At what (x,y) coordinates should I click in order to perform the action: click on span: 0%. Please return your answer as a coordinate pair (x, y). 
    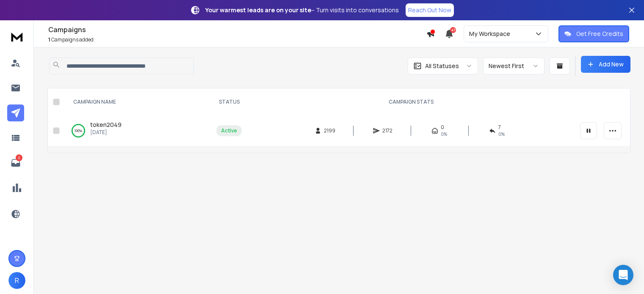
    Looking at the image, I should click on (444, 134).